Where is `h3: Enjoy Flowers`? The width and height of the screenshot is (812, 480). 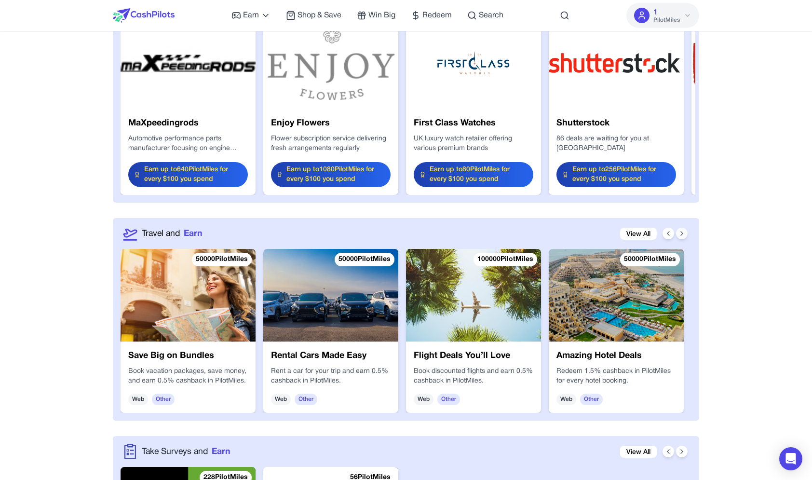
h3: Enjoy Flowers is located at coordinates (331, 123).